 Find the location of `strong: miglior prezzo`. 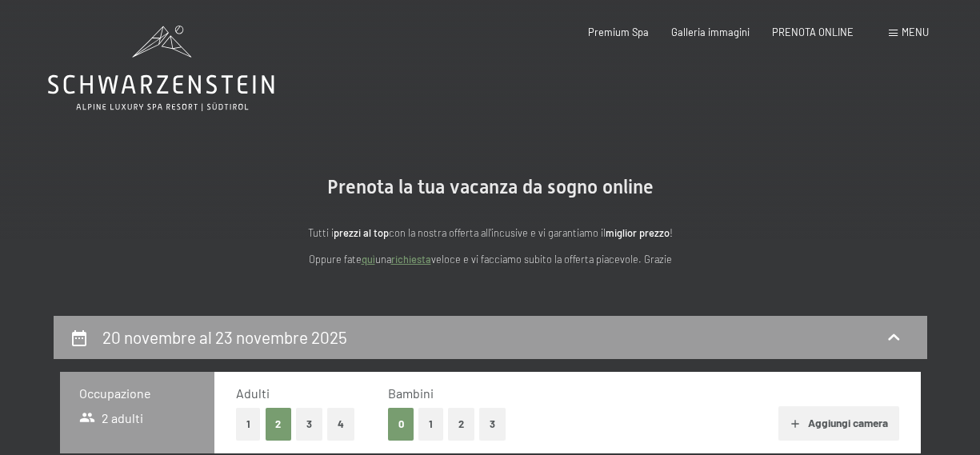

strong: miglior prezzo is located at coordinates (638, 233).